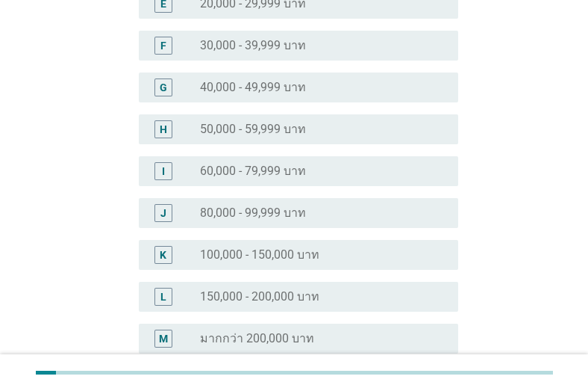  What do you see at coordinates (164, 129) in the screenshot?
I see `div: H` at bounding box center [164, 129].